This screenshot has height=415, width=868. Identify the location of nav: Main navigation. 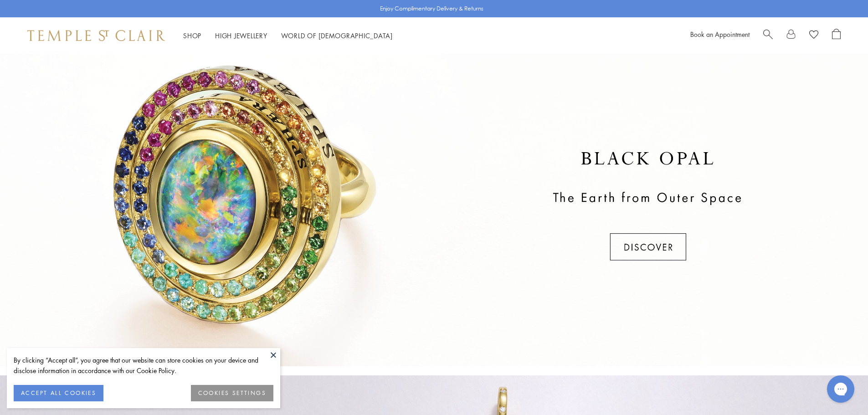
(288, 36).